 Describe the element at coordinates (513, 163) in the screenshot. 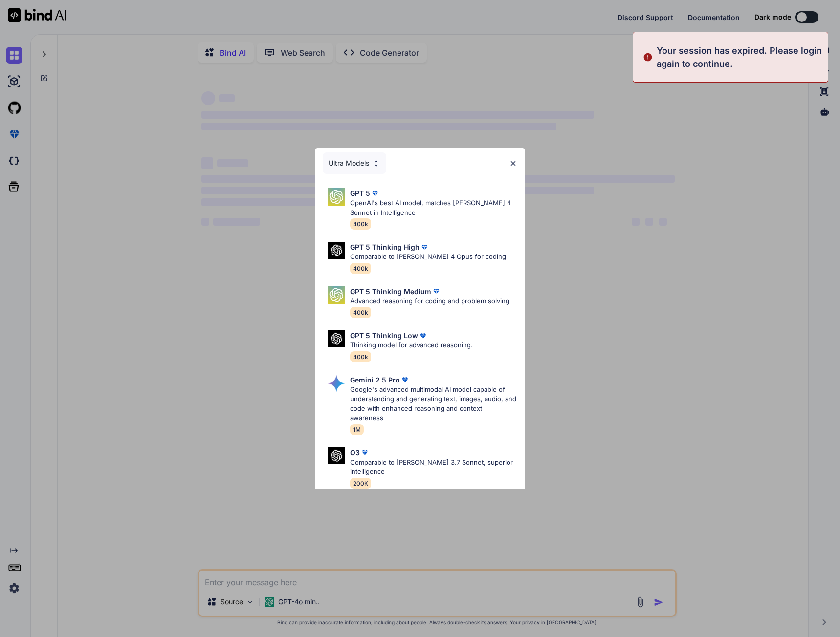

I see `img: close` at that location.